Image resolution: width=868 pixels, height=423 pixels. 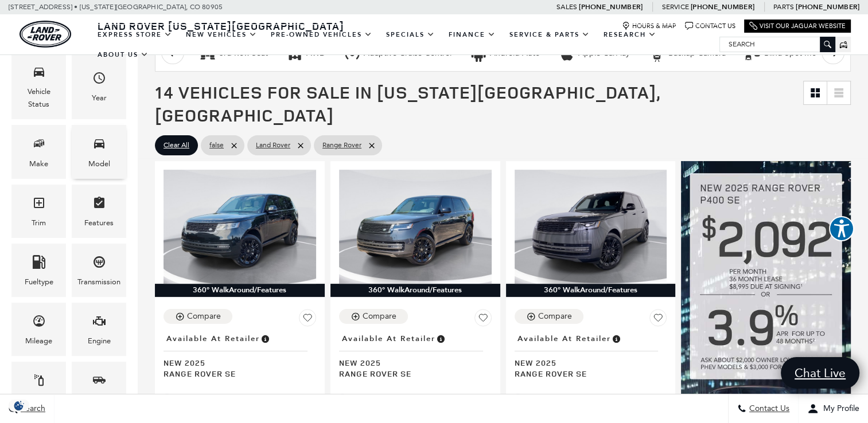 I want to click on div: Trim, so click(x=38, y=223).